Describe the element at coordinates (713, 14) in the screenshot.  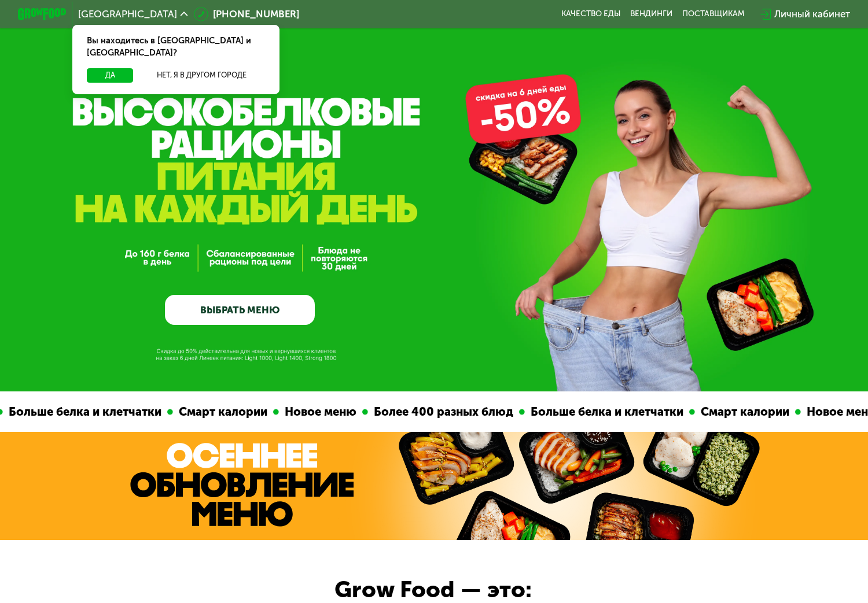
I see `div: поставщикам` at that location.